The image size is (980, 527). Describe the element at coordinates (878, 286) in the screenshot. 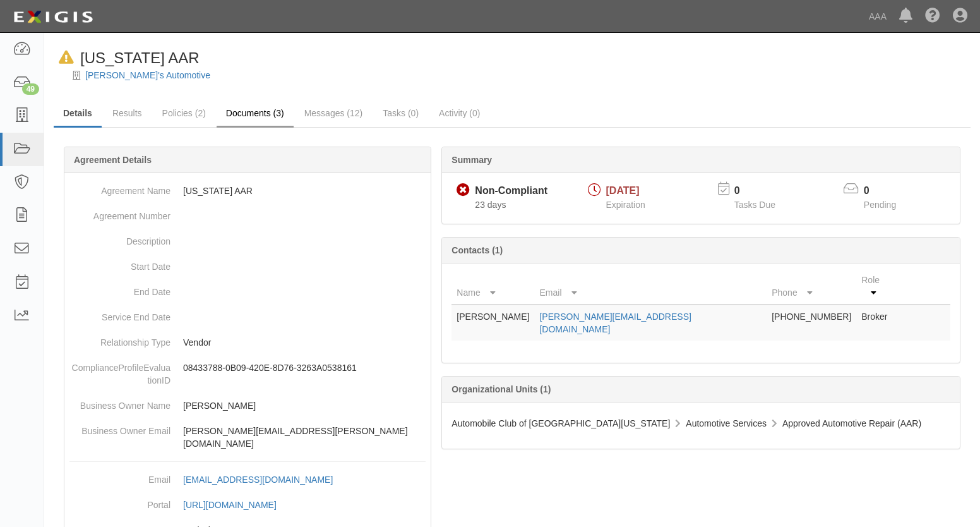

I see `th: Role` at that location.